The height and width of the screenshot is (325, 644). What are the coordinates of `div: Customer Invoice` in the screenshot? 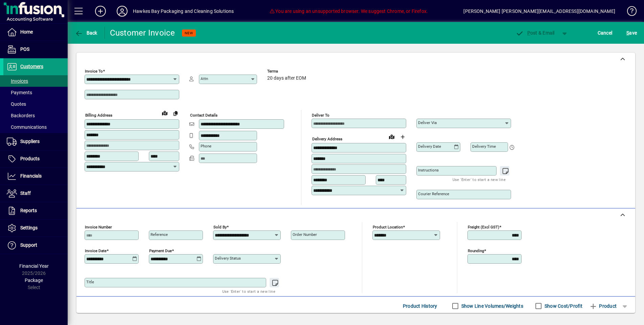 It's located at (142, 33).